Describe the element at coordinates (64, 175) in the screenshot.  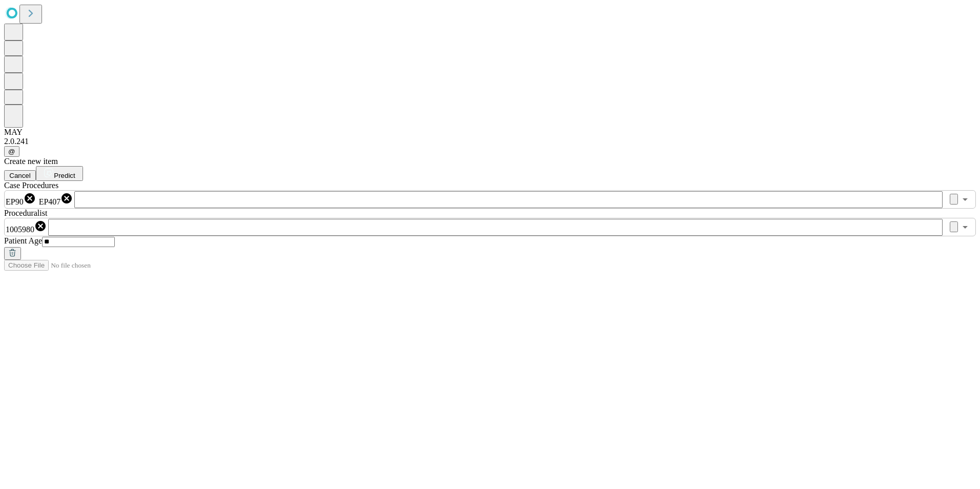
I see `span: Predict` at that location.